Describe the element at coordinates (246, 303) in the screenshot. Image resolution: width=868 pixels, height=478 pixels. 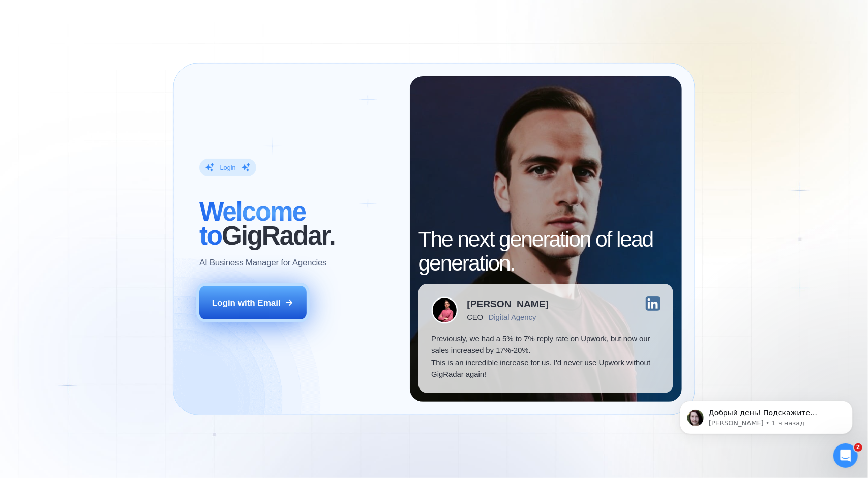
I see `div: Login with Email` at that location.